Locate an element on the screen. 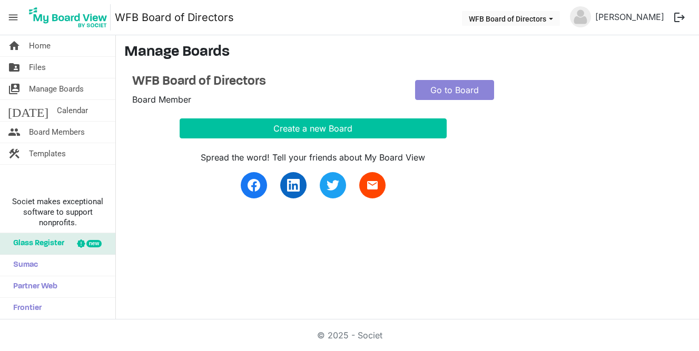 This screenshot has height=351, width=699. a: © 2025 - Societ is located at coordinates (350, 336).